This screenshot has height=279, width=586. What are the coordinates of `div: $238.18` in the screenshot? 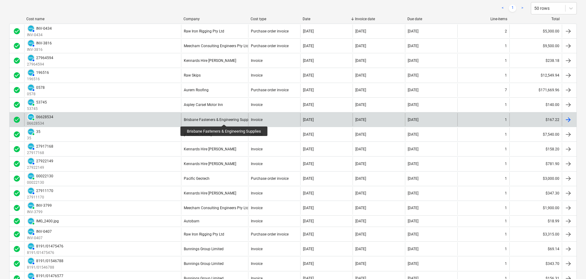 It's located at (536, 60).